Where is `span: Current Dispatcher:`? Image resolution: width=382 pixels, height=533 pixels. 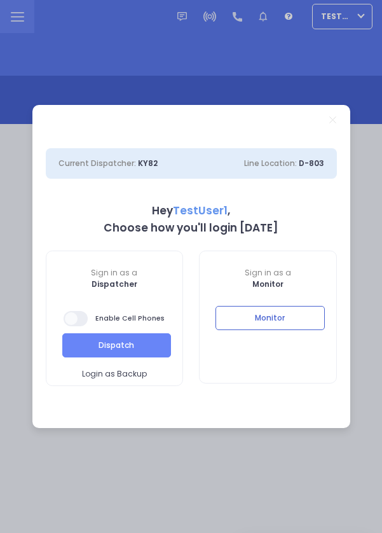
span: Current Dispatcher: is located at coordinates (97, 163).